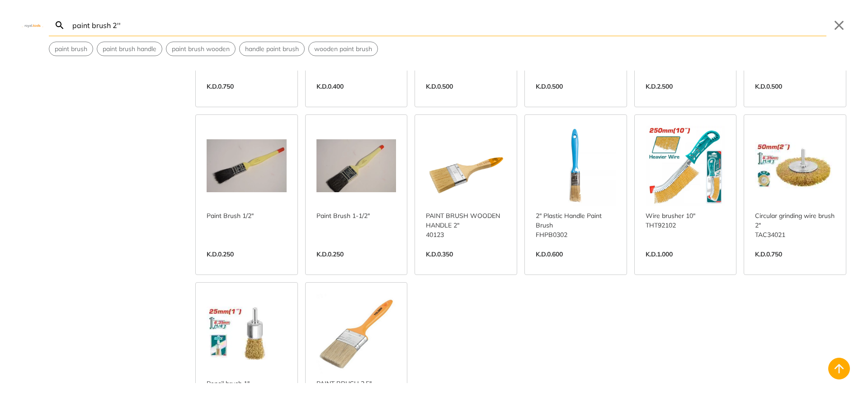 The width and height of the screenshot is (868, 412). What do you see at coordinates (839, 368) in the screenshot?
I see `svg: Back to top` at bounding box center [839, 368].